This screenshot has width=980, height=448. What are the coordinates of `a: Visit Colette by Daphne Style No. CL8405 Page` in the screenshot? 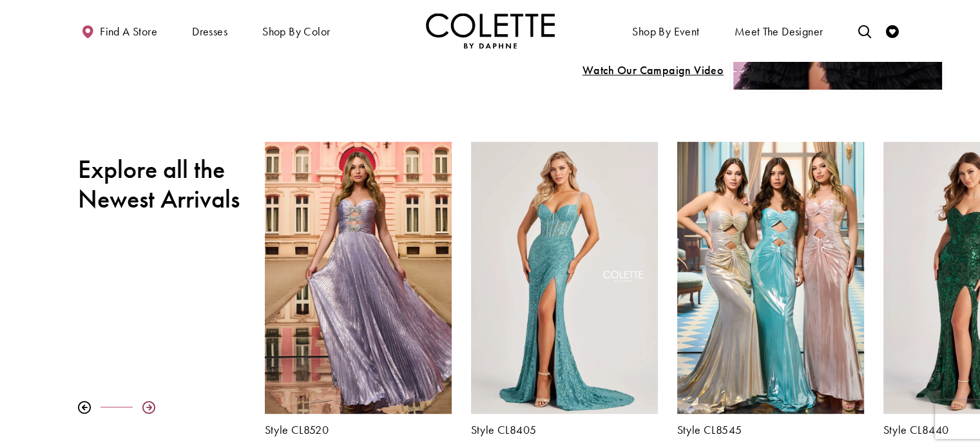 It's located at (564, 278).